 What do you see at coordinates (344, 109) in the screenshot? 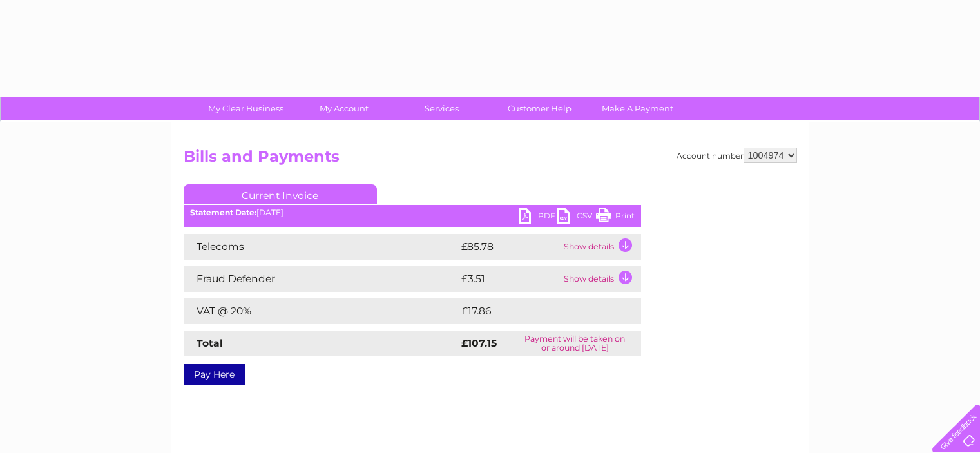
I see `a: My Account` at bounding box center [344, 109].